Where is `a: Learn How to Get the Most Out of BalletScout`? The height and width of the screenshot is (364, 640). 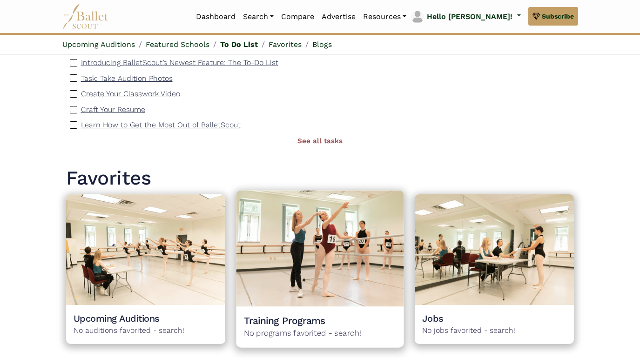
a: Learn How to Get the Most Out of BalletScout is located at coordinates (161, 125).